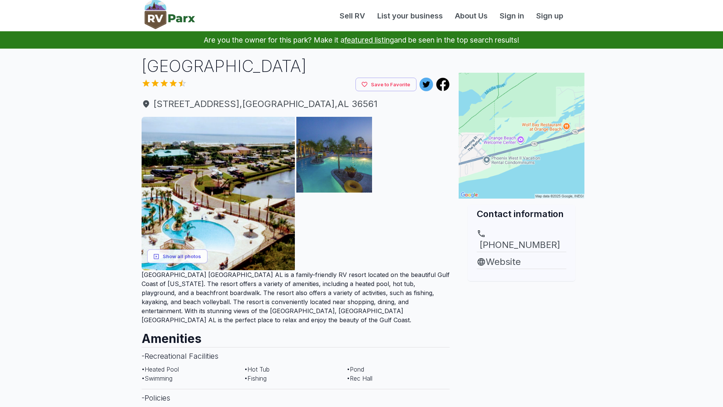 The height and width of the screenshot is (407, 723). I want to click on a: featured listing, so click(369, 40).